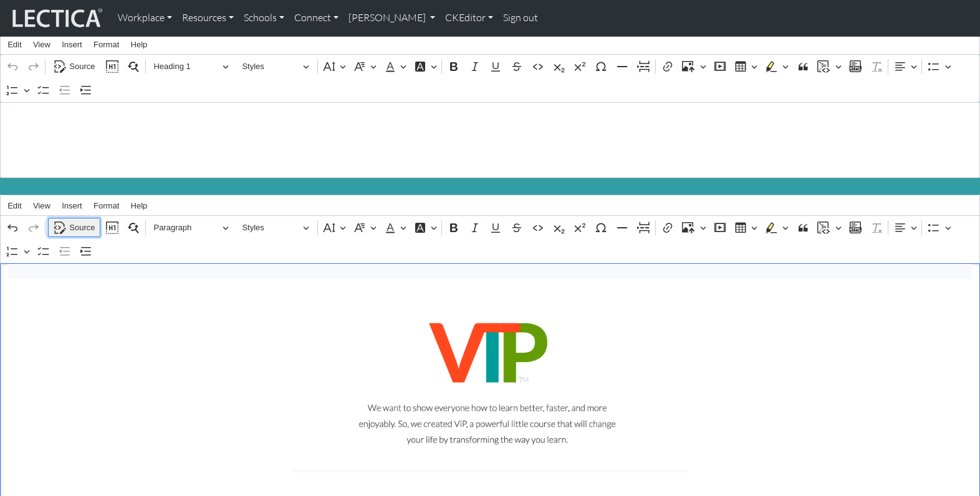 This screenshot has height=496, width=980. What do you see at coordinates (490, 382) in the screenshot?
I see `img: Ad image` at bounding box center [490, 382].